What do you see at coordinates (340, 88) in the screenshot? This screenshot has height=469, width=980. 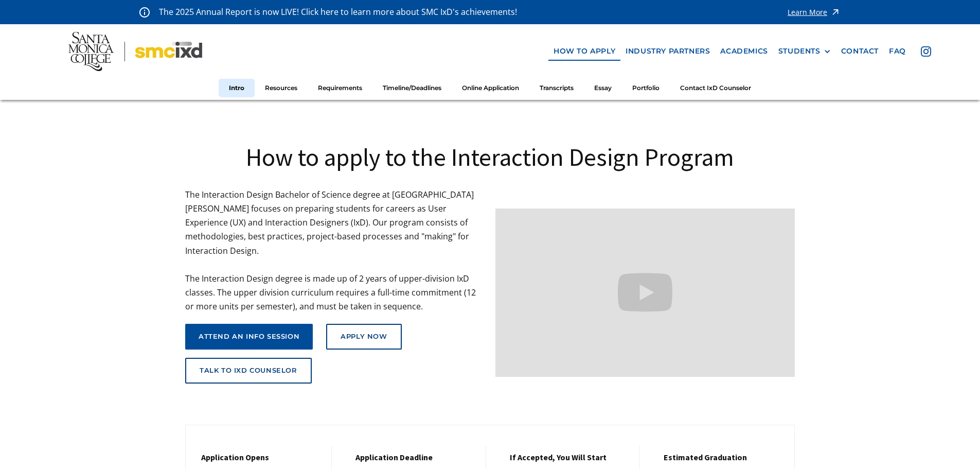 I see `a: Requirements` at bounding box center [340, 88].